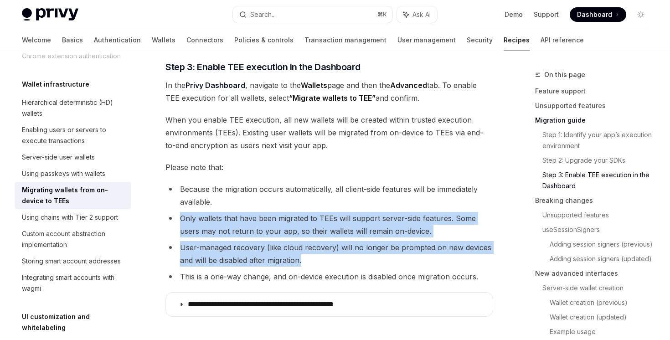 Image resolution: width=670 pixels, height=340 pixels. What do you see at coordinates (516, 40) in the screenshot?
I see `a: Recipes` at bounding box center [516, 40].